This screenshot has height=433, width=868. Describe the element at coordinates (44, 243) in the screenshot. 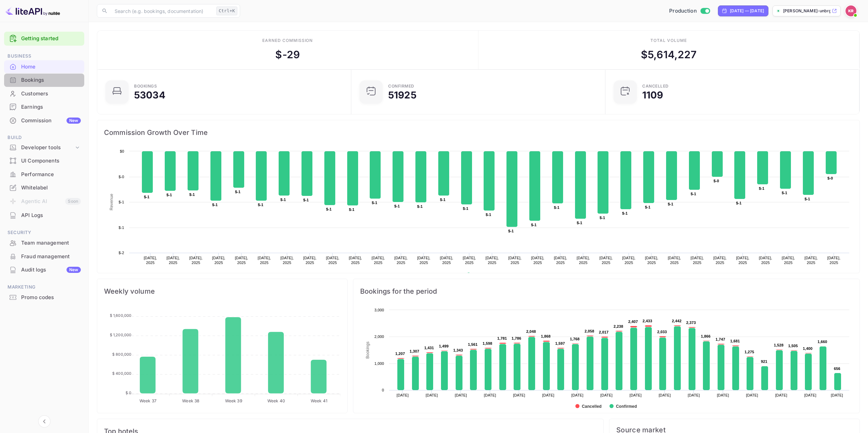

I see `a: Team management` at that location.